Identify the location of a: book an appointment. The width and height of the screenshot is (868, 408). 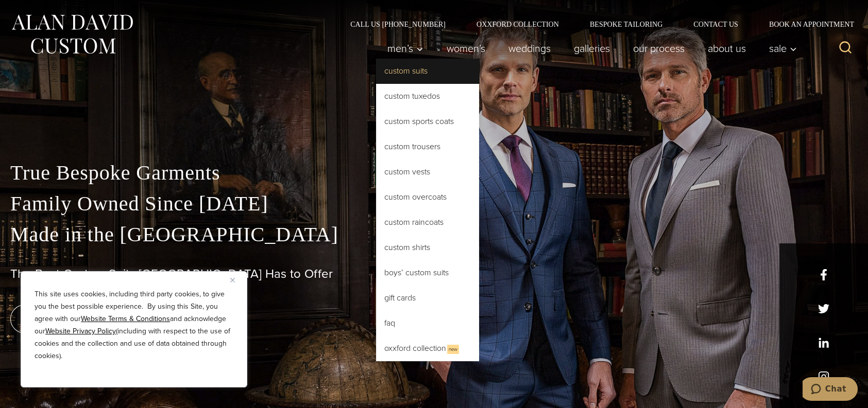
(83, 319).